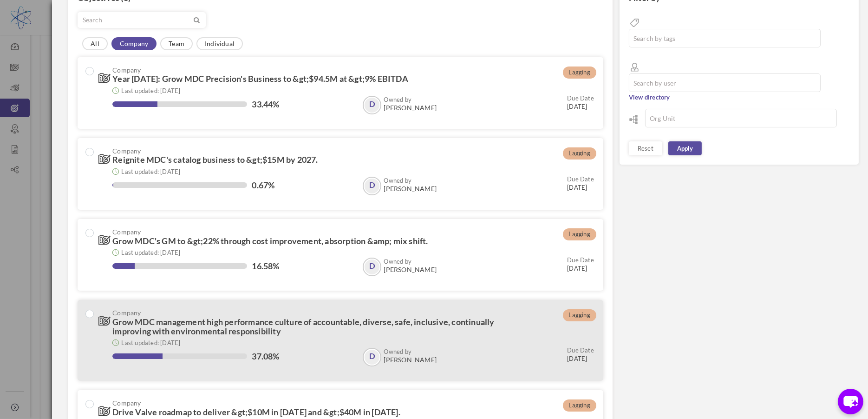 This screenshot has width=868, height=419. Describe the element at coordinates (650, 97) in the screenshot. I see `a: View directory` at that location.